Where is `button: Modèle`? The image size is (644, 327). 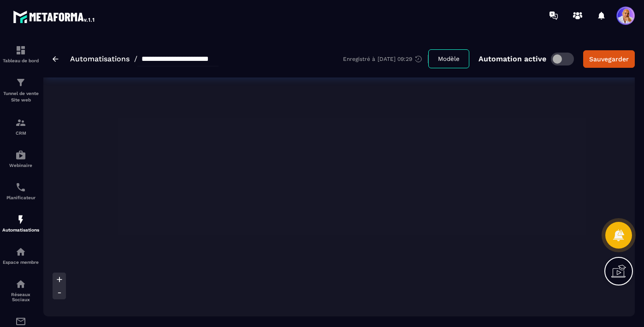
button: Modèle is located at coordinates (449, 58).